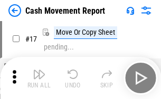 The width and height of the screenshot is (161, 99). I want to click on img: Settings menu, so click(146, 11).